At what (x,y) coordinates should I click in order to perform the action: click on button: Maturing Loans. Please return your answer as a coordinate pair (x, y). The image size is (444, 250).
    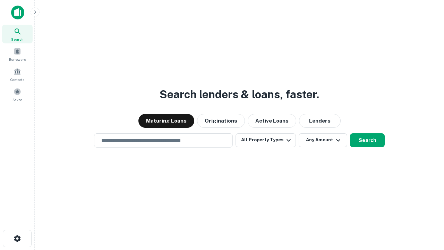
    Looking at the image, I should click on (166, 121).